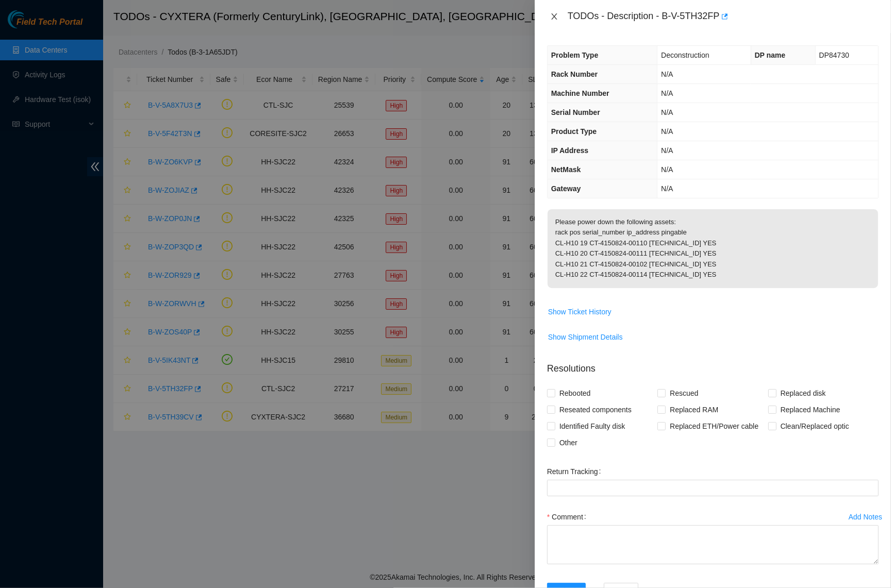 The height and width of the screenshot is (588, 891). Describe the element at coordinates (574, 74) in the screenshot. I see `span: Rack Number` at that location.